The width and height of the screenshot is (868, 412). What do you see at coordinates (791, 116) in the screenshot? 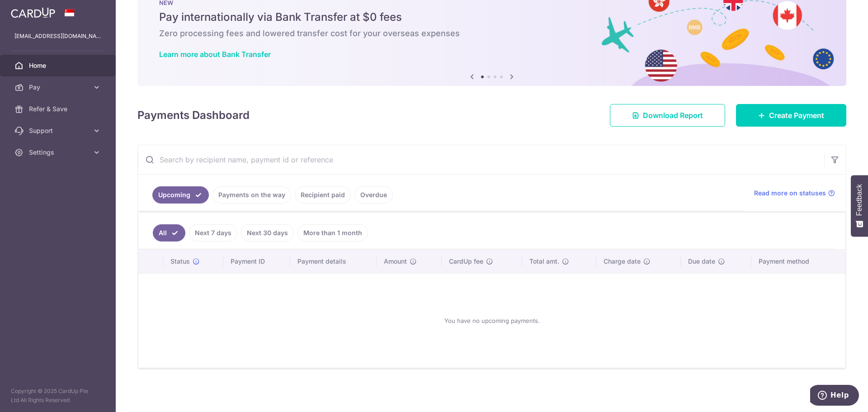
I see `a: Create Payment` at bounding box center [791, 116].